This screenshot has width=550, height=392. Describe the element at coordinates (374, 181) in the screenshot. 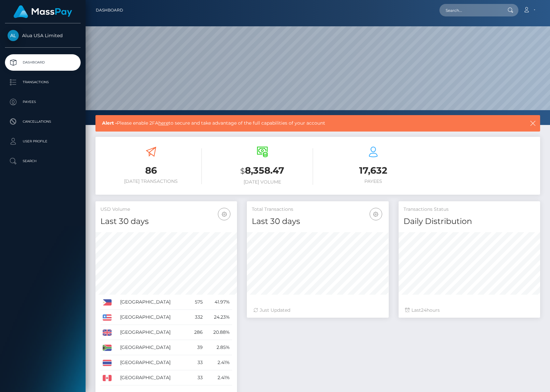

I see `h6: Payees` at that location.